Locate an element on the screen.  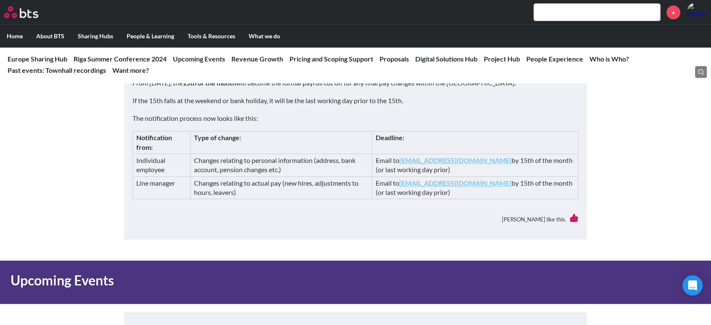
a: Profile is located at coordinates (697, 12).